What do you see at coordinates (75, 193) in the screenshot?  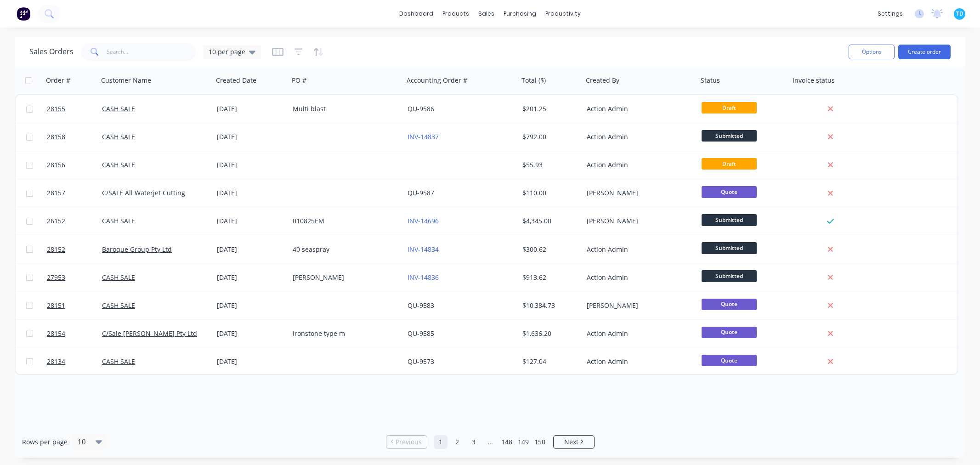 I see `a: 28157` at bounding box center [75, 193].